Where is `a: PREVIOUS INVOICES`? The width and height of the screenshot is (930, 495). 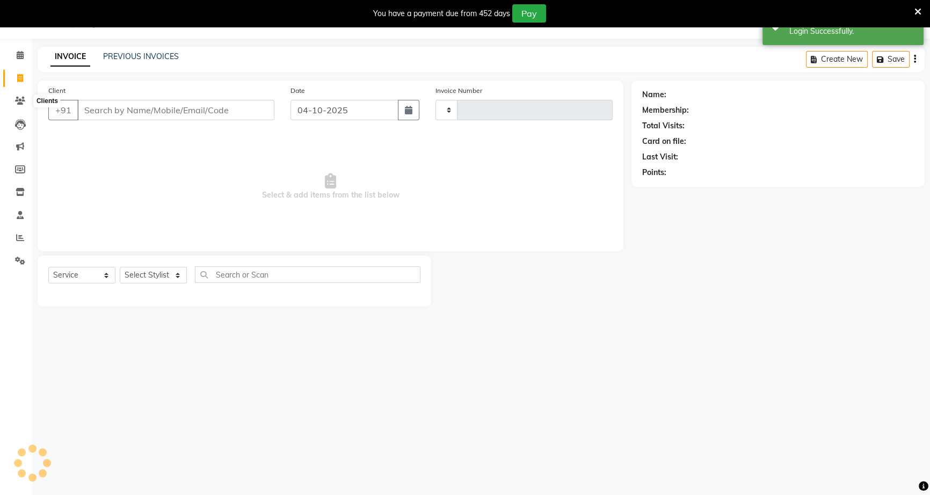
a: PREVIOUS INVOICES is located at coordinates (141, 56).